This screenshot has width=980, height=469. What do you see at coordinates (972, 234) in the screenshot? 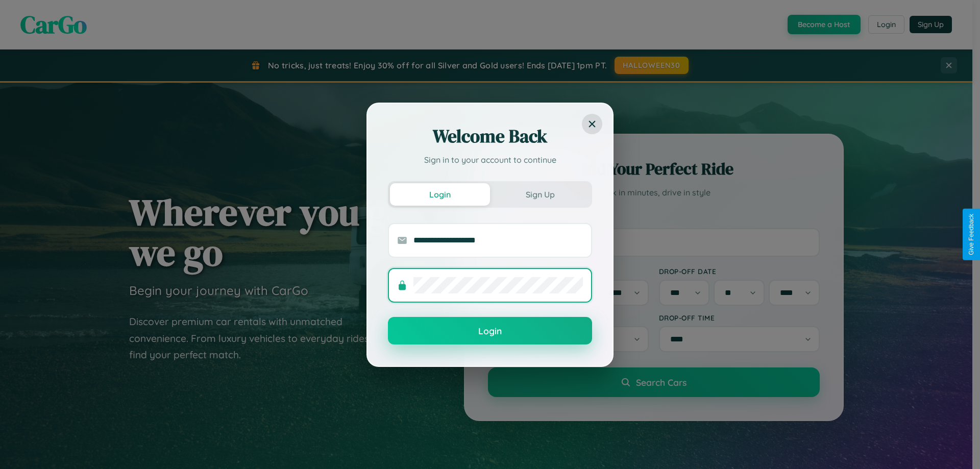
I see `div: Give Feedback` at bounding box center [972, 234].